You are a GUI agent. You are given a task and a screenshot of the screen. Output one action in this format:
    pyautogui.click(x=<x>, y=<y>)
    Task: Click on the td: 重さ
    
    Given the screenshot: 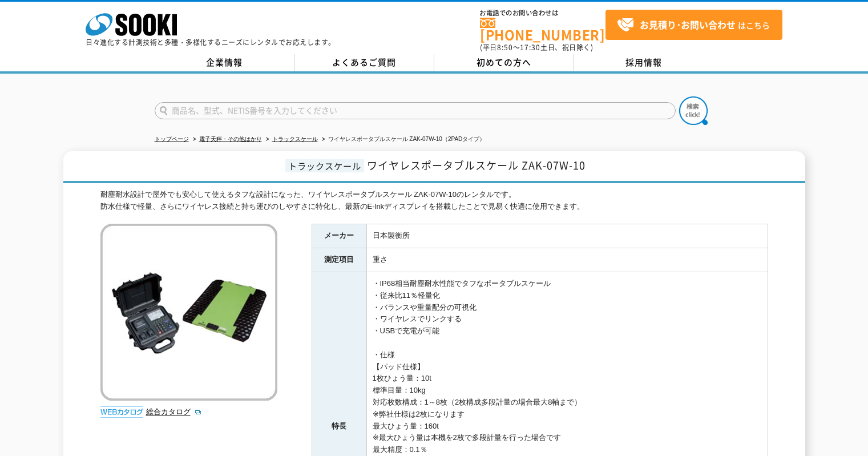 What is the action you would take?
    pyautogui.click(x=567, y=260)
    